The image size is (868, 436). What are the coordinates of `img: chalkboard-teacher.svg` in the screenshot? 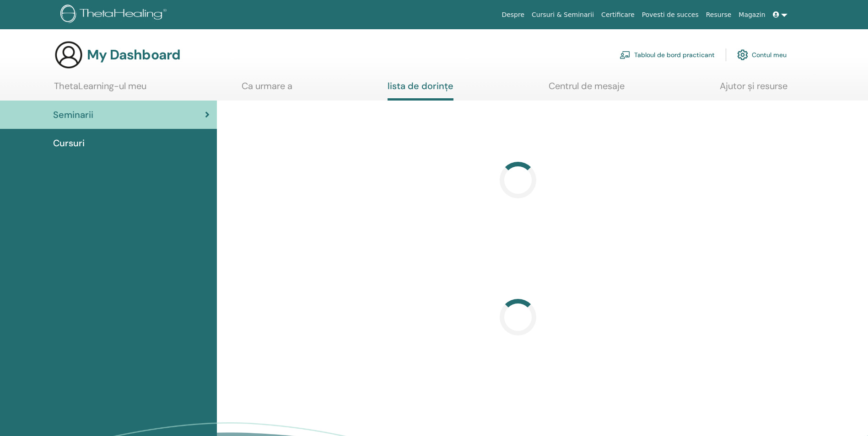 It's located at (625, 54).